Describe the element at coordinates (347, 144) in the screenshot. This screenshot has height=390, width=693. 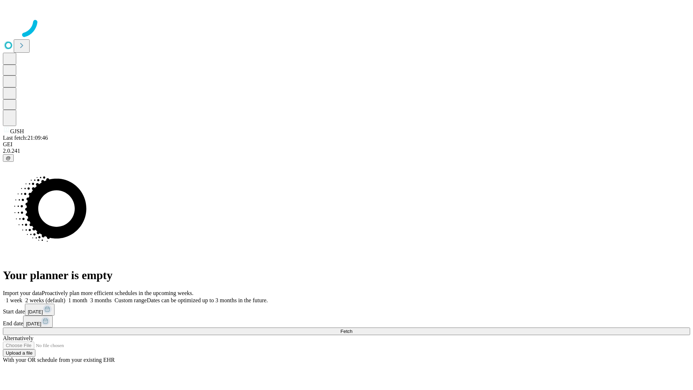
I see `div: GEI` at that location.